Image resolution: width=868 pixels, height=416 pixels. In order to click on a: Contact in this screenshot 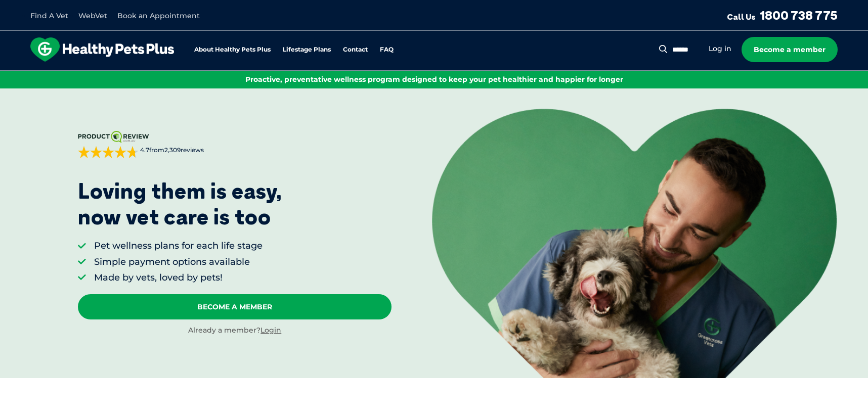, I will do `click(355, 50)`.